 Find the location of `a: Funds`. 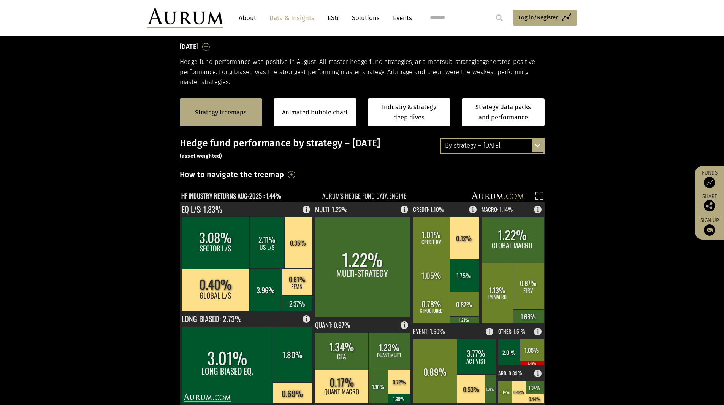

a: Funds is located at coordinates (709, 179).